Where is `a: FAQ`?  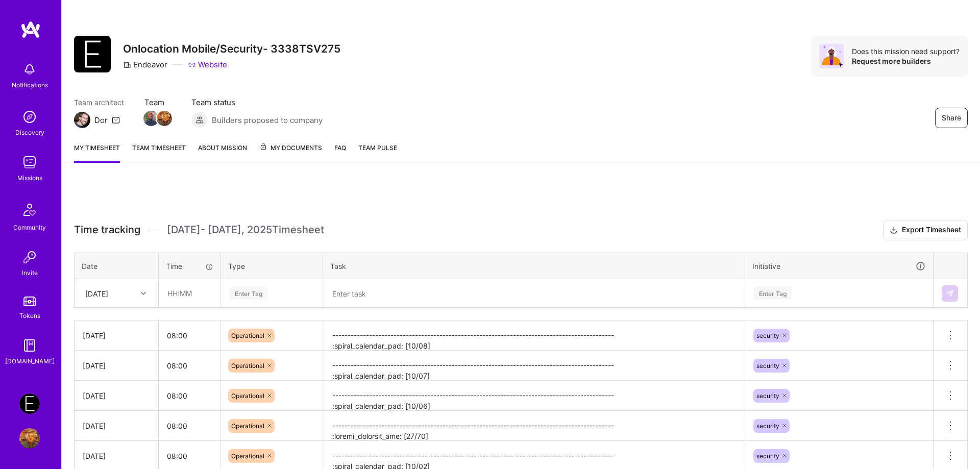 a: FAQ is located at coordinates (340, 153).